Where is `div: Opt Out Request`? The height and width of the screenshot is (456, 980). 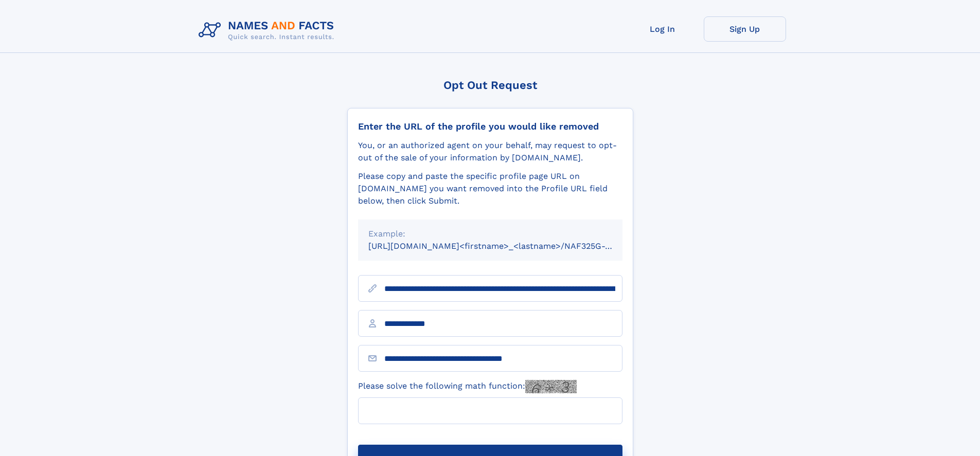 div: Opt Out Request is located at coordinates (490, 85).